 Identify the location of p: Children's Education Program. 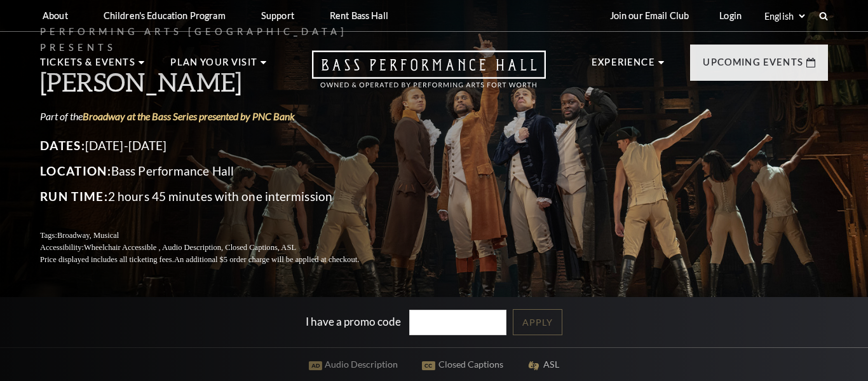
(165, 15).